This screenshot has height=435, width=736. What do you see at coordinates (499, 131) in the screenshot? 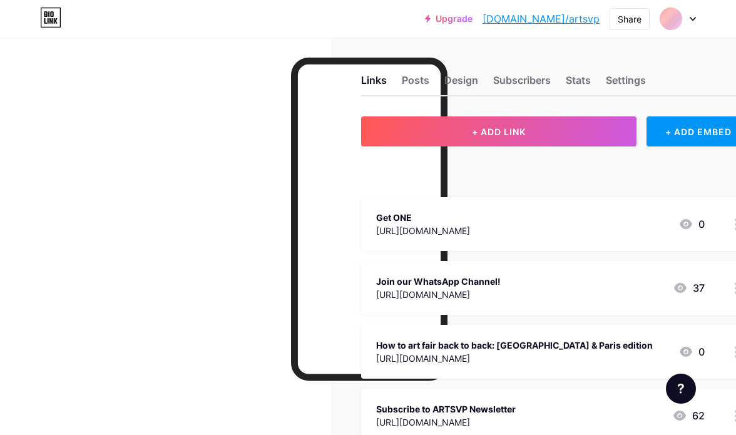
I see `button: + ADD LINK` at bounding box center [499, 131].